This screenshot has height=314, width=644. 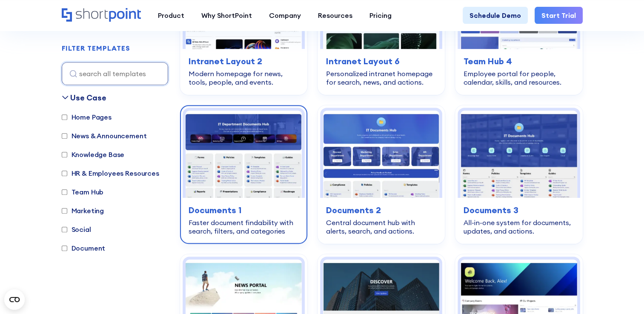 I want to click on a: Schedule Demo, so click(x=495, y=15).